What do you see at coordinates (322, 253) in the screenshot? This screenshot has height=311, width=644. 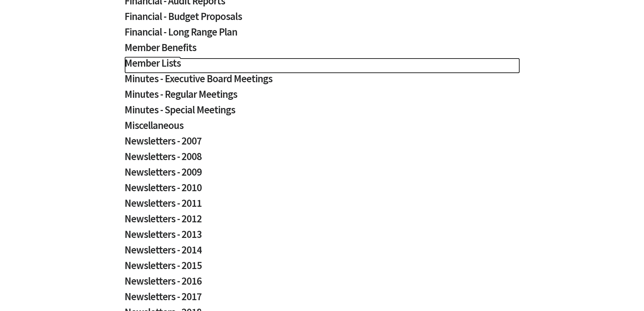 I see `a: Newsletters - 2014` at bounding box center [322, 253].